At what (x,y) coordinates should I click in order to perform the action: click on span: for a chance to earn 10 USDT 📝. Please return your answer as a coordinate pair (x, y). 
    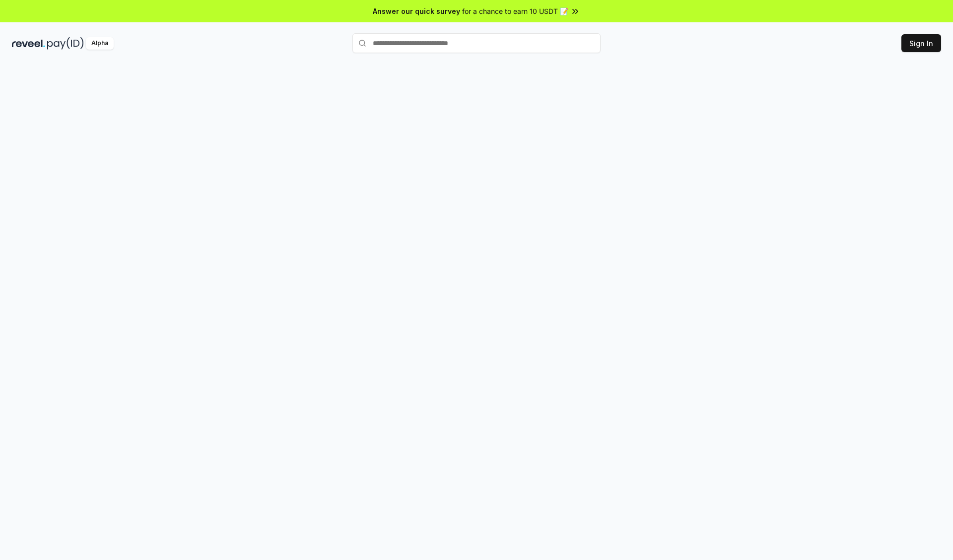
    Looking at the image, I should click on (515, 11).